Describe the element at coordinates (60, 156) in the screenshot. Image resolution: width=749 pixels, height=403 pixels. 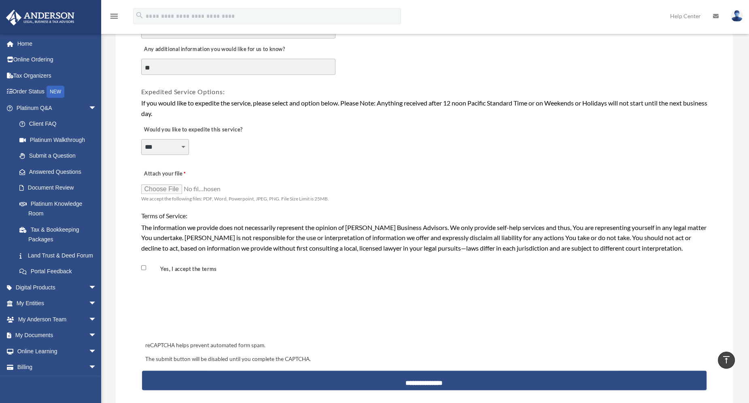
I see `a: Submit a Question` at that location.